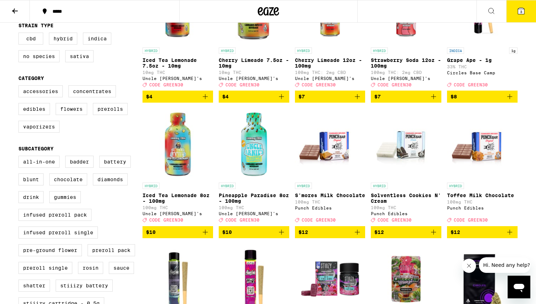 The image size is (536, 304). I want to click on img: Uncle Arnie's - Pineapple Paradise 8oz - 100mg, so click(254, 144).